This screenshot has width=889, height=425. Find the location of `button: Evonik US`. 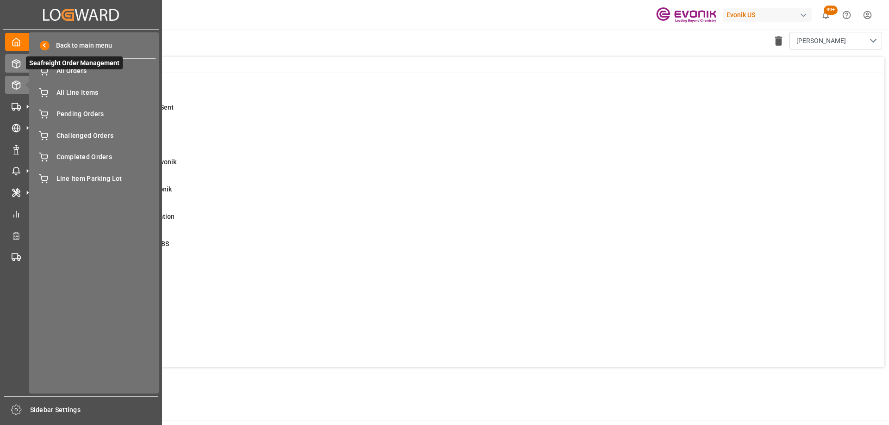

button: Evonik US is located at coordinates (769, 15).